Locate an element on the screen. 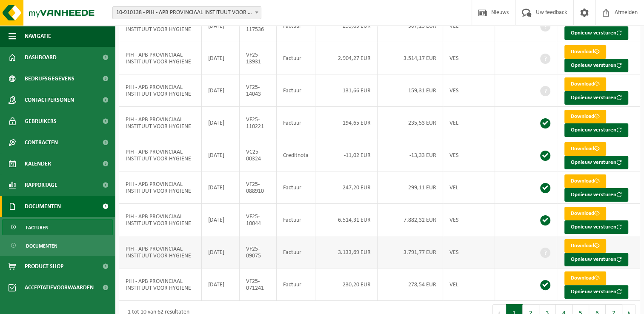  td: -13,33 EUR is located at coordinates (410, 155).